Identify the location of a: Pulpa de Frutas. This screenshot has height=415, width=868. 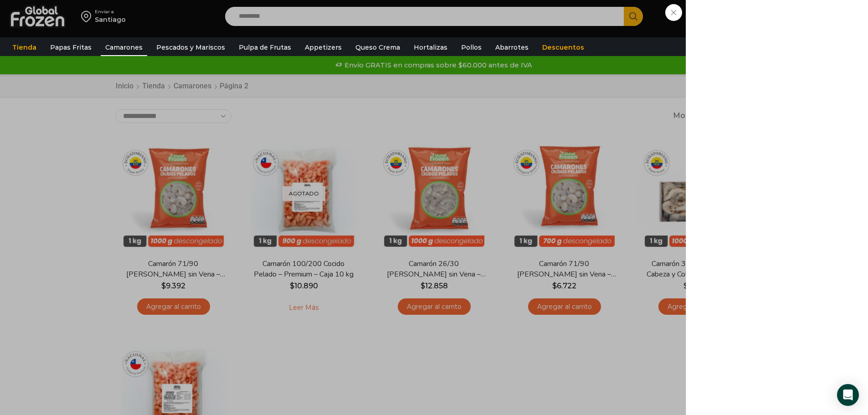
(265, 48).